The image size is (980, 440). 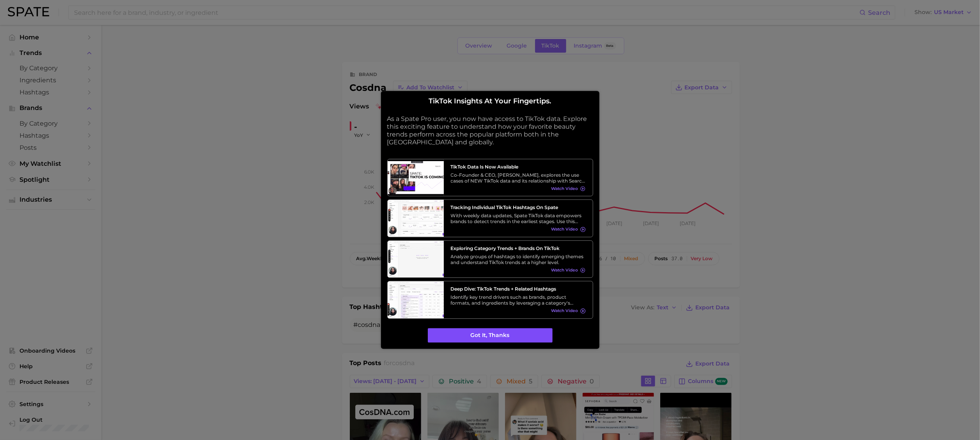 What do you see at coordinates (490, 218) in the screenshot?
I see `a: Tracking Individual TikTok Hashtags on SpateWith weekly data updates, Spate TikTok data empowers ...` at bounding box center [490, 218].